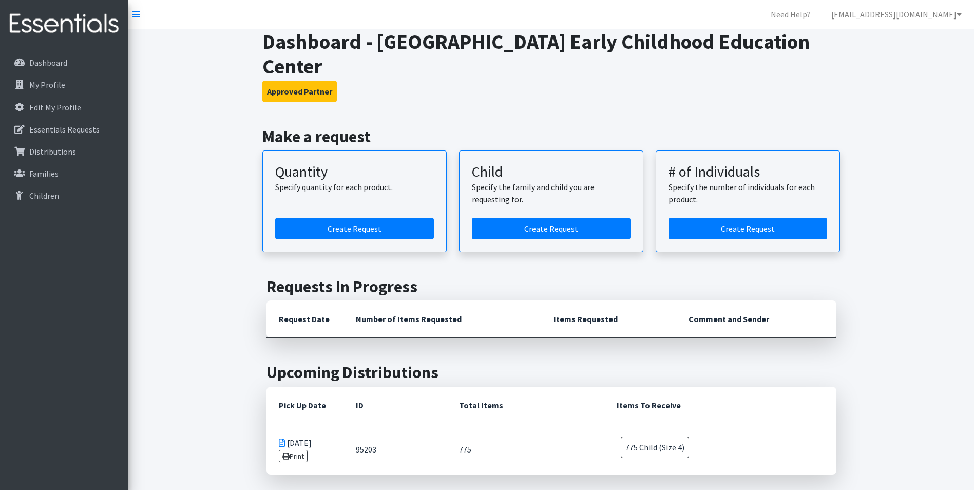 The height and width of the screenshot is (490, 974). Describe the element at coordinates (552, 372) in the screenshot. I see `h2: Upcoming Distributions` at that location.